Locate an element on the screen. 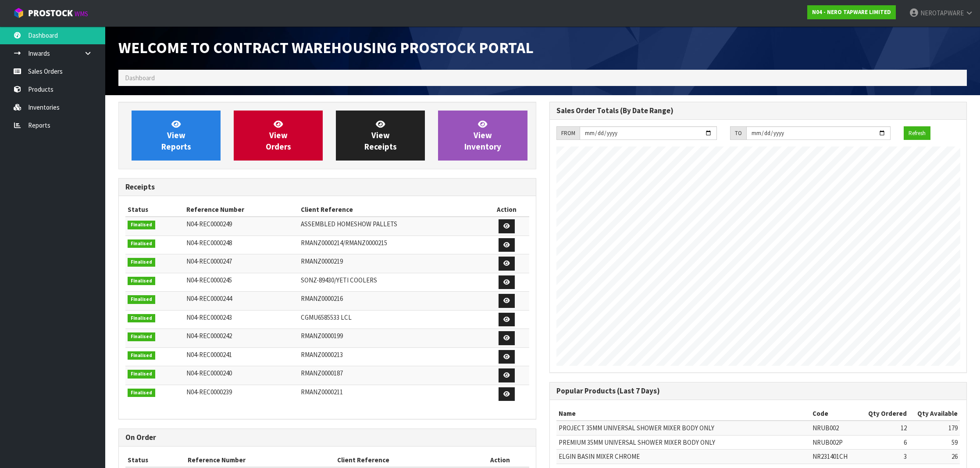 The width and height of the screenshot is (980, 468). span: ASSEMBLED HOMESHOW PALLETS is located at coordinates (349, 224).